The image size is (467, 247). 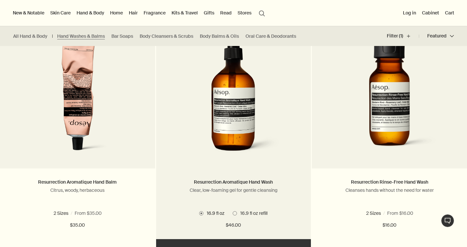 What do you see at coordinates (409, 13) in the screenshot?
I see `button: Log in` at bounding box center [409, 13].